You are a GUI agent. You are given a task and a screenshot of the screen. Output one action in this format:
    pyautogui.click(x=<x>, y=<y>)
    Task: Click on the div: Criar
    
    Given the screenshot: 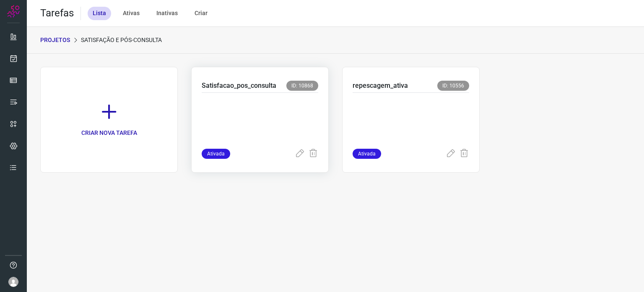 What is the action you would take?
    pyautogui.click(x=201, y=14)
    